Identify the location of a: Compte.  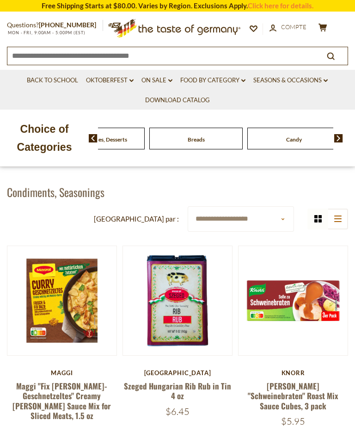
(288, 27).